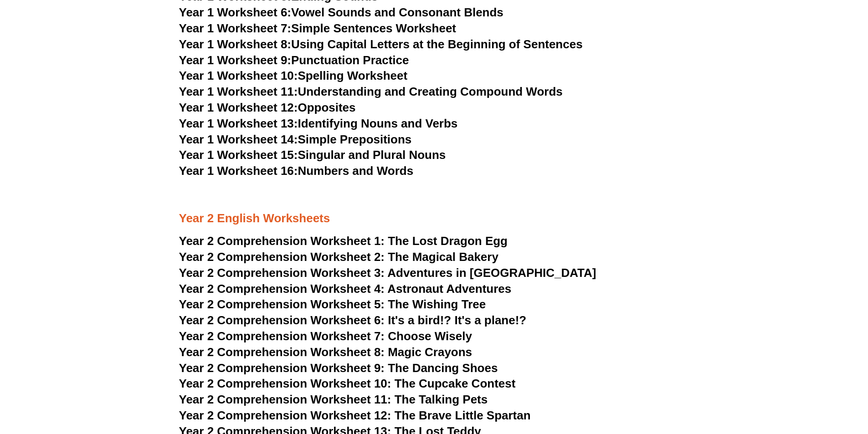 The height and width of the screenshot is (434, 868). What do you see at coordinates (355, 415) in the screenshot?
I see `span: Year 2 Comprehension Worksheet 12: The Brave Little Spartan` at bounding box center [355, 415].